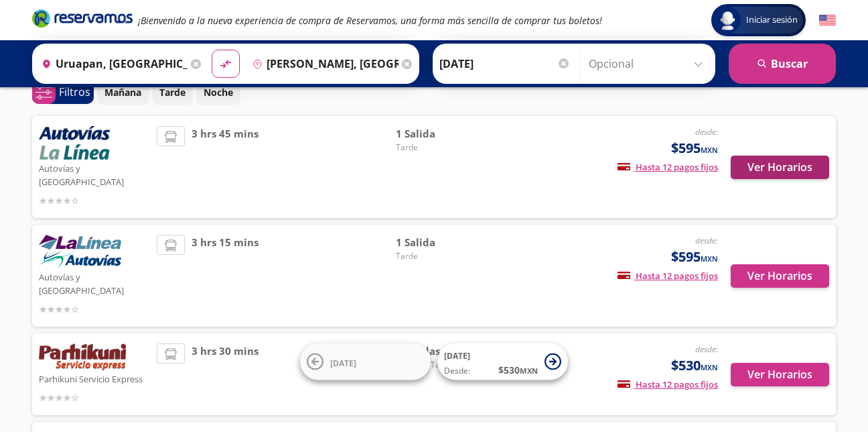 The height and width of the screenshot is (432, 868). Describe the element at coordinates (772, 20) in the screenshot. I see `span: Iniciar sesión` at that location.